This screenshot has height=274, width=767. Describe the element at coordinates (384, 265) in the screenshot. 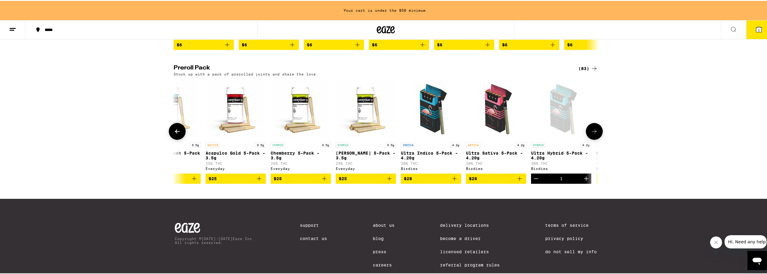

I see `a: Careers` at that location.